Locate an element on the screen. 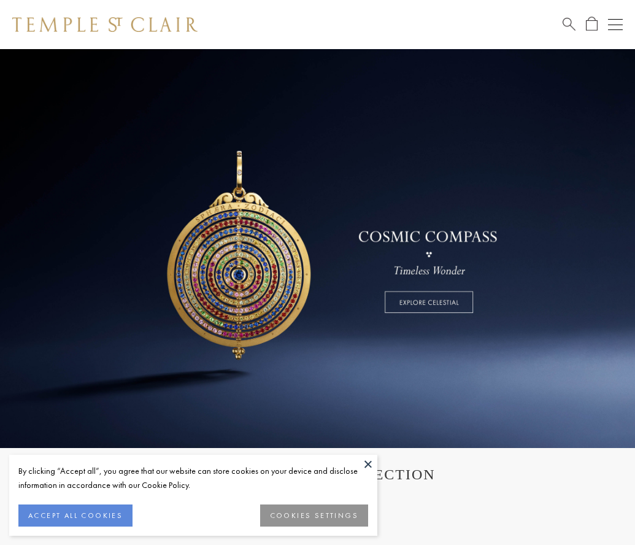 The height and width of the screenshot is (545, 635). button: ACCEPT ALL COOKIES is located at coordinates (76, 516).